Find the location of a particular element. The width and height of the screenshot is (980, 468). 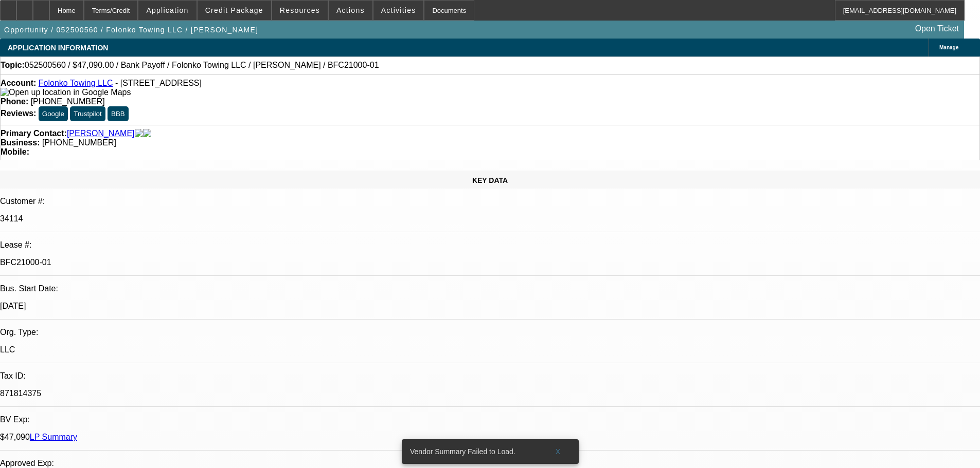

strong: Primary Contact: is located at coordinates (33, 133).